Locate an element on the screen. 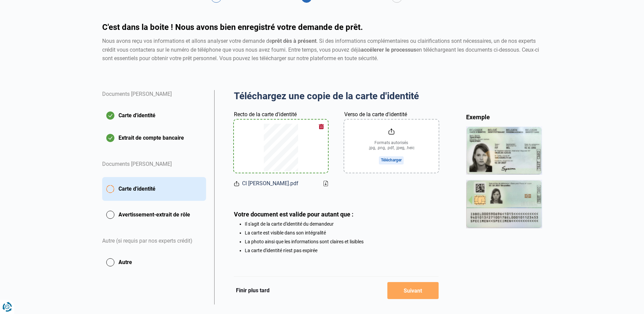 Image resolution: width=644 pixels, height=314 pixels. span: Carte d'identité is located at coordinates (137, 189).